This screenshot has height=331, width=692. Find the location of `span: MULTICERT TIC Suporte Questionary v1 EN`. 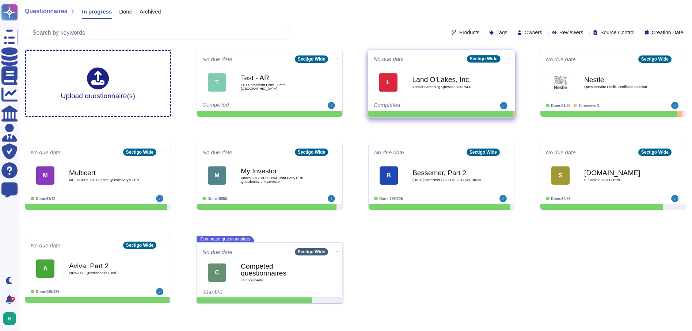

span: MULTICERT TIC Suporte Questionary v1 EN is located at coordinates (106, 180).